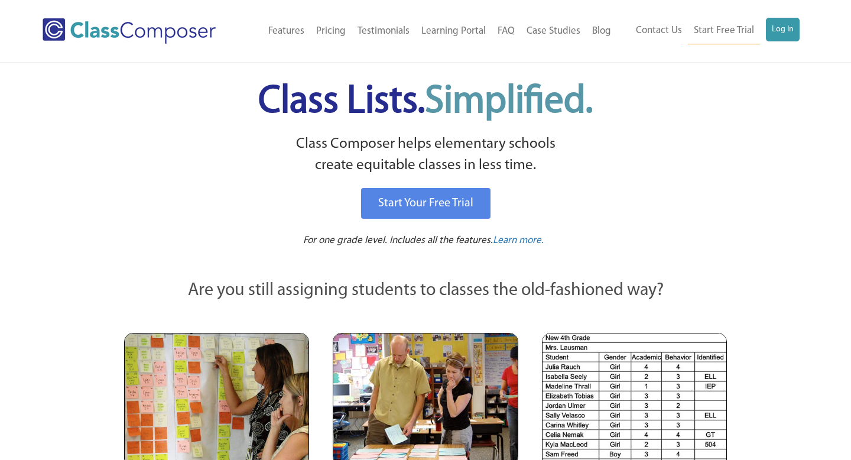 This screenshot has height=460, width=851. I want to click on a: Learning Portal, so click(453, 31).